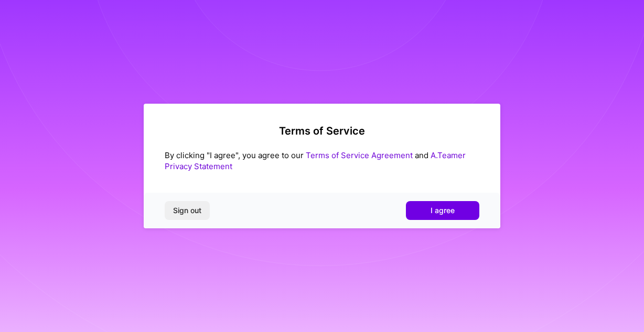 This screenshot has height=332, width=644. I want to click on span: I agree, so click(443, 211).